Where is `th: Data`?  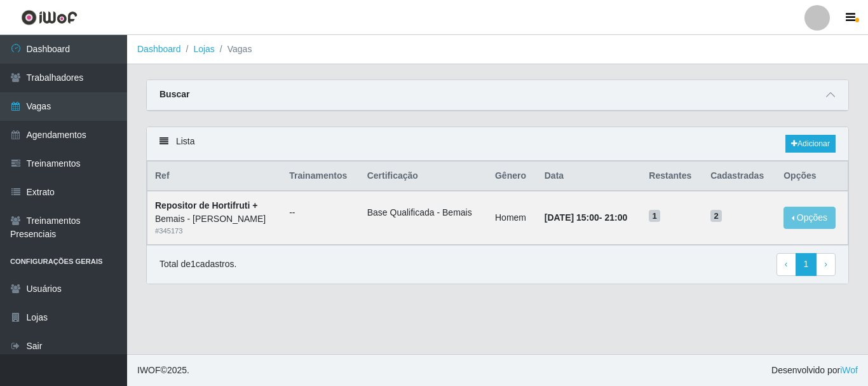 th: Data is located at coordinates (589, 176).